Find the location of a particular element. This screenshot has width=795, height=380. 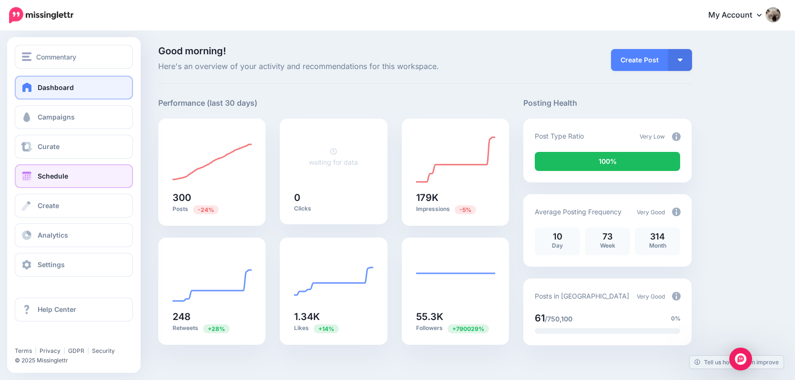

li: © 2025 Missinglettr is located at coordinates (77, 361).